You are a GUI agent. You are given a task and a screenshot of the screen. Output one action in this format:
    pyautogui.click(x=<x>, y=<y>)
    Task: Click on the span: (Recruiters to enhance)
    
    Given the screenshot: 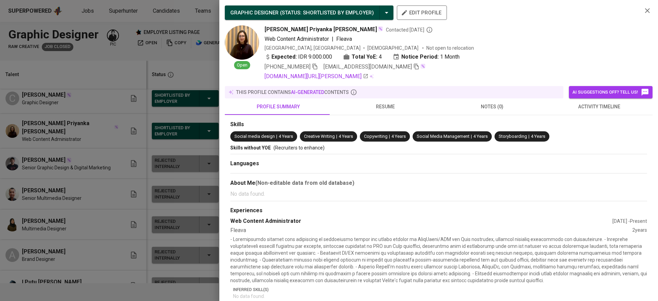 What is the action you would take?
    pyautogui.click(x=299, y=148)
    